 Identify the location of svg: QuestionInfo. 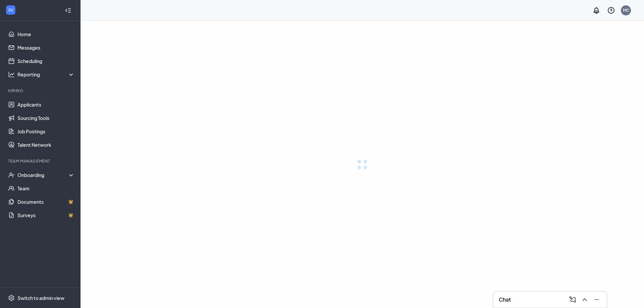
(611, 10).